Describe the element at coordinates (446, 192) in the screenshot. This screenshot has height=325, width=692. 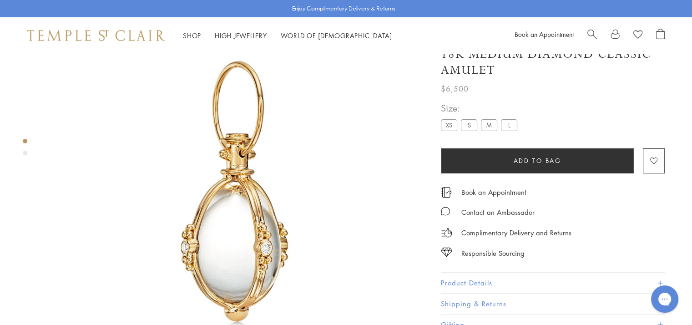
I see `img: icon_appointment.svg` at that location.